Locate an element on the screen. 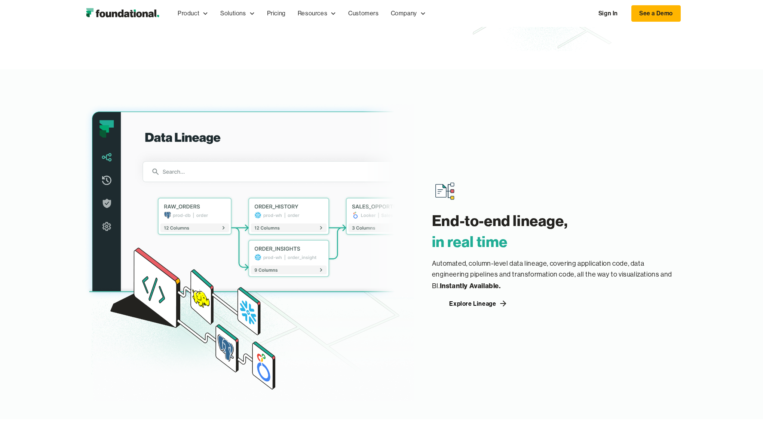 The image size is (763, 433). a: Explore Lineage is located at coordinates (479, 303).